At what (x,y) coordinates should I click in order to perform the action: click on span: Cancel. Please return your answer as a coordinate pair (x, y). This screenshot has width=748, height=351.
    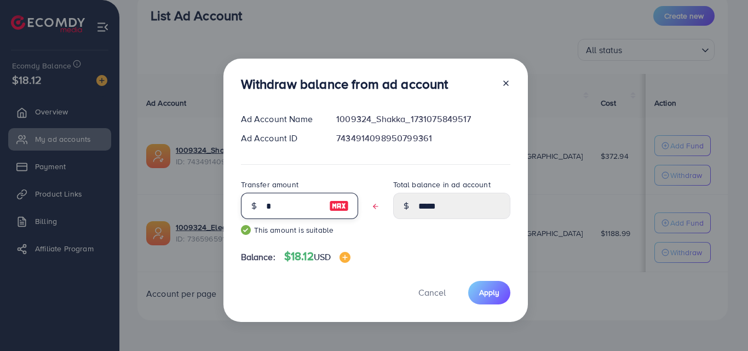
    Looking at the image, I should click on (432, 292).